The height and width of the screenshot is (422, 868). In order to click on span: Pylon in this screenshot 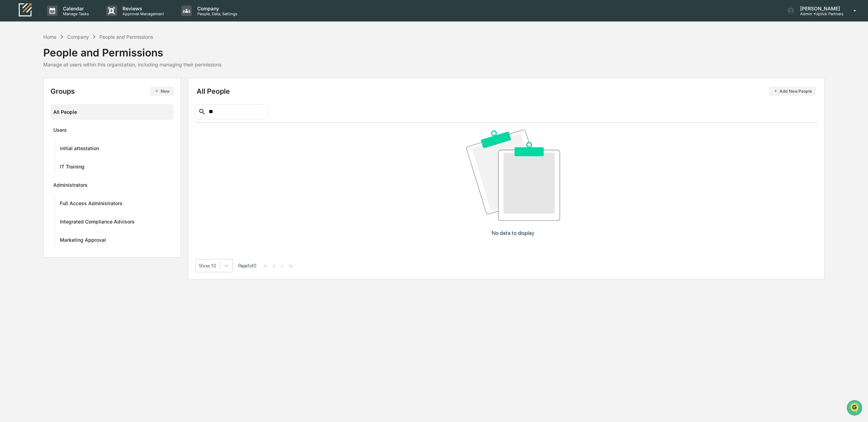, I will do `click(76, 119)`.